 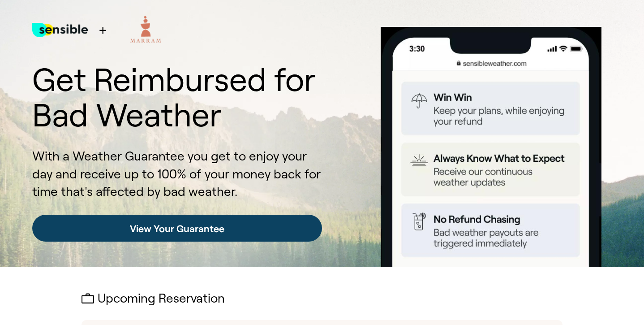 What do you see at coordinates (177, 98) in the screenshot?
I see `h1: Get Reimbursed for Bad Weather` at bounding box center [177, 98].